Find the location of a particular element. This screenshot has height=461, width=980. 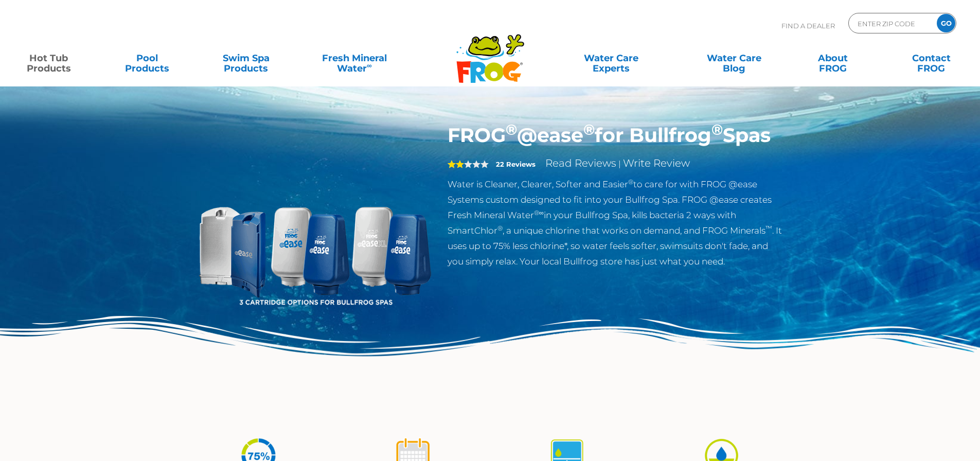

input: GO is located at coordinates (946, 23).